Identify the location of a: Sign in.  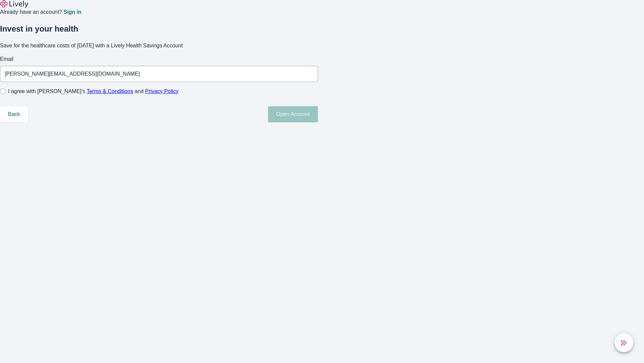
(72, 12).